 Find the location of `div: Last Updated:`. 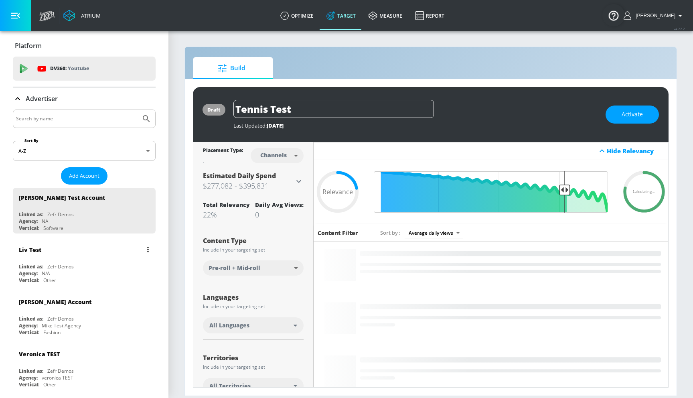

div: Last Updated: is located at coordinates (416, 126).